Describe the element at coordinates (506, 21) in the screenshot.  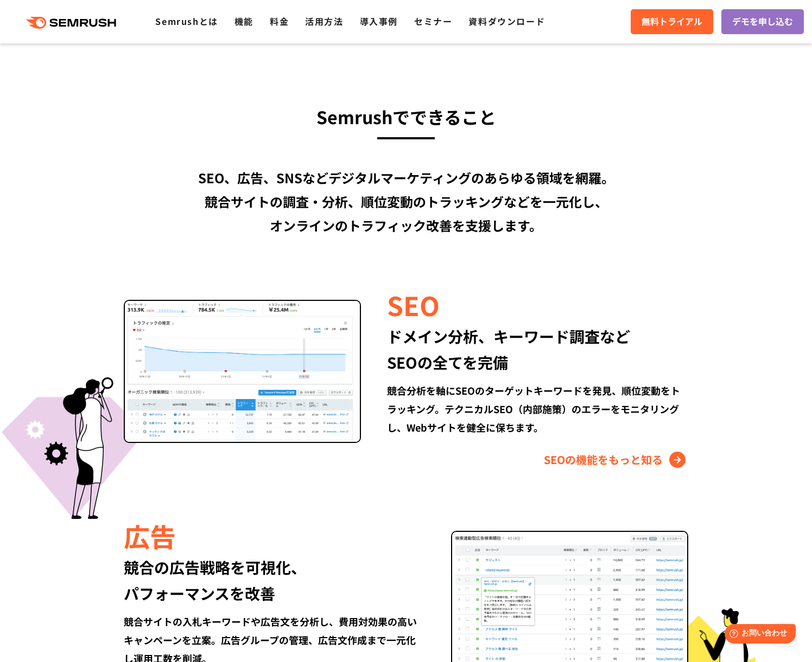
I see `a: 資料ダウンロード` at that location.